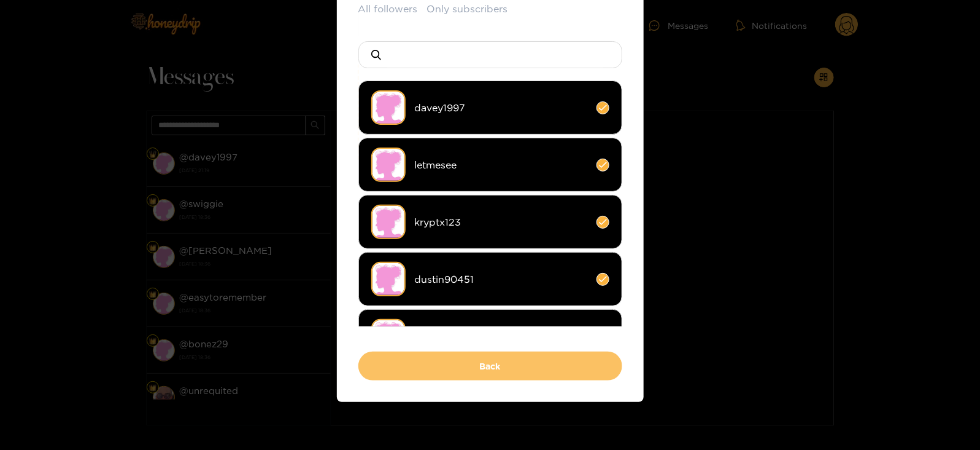  I want to click on span: kryptx123, so click(501, 222).